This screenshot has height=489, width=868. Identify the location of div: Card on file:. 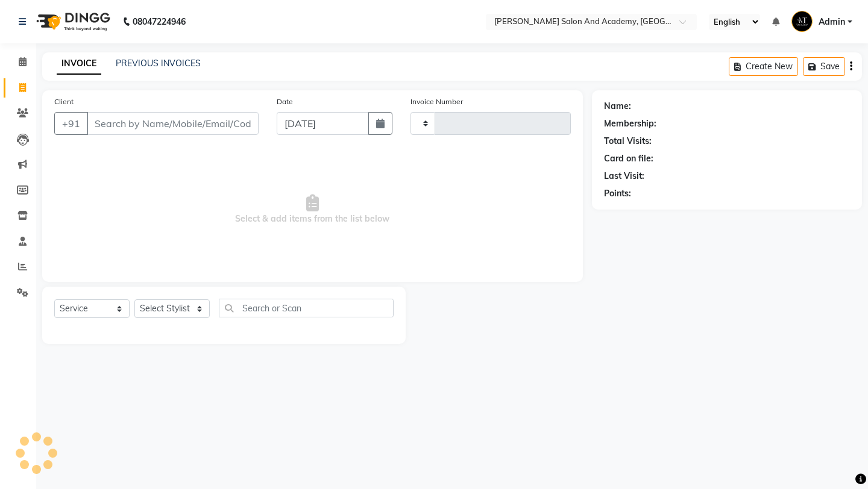
(629, 158).